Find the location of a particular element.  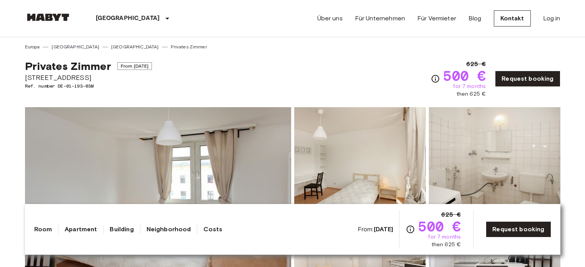

a: Log in is located at coordinates (552, 18).